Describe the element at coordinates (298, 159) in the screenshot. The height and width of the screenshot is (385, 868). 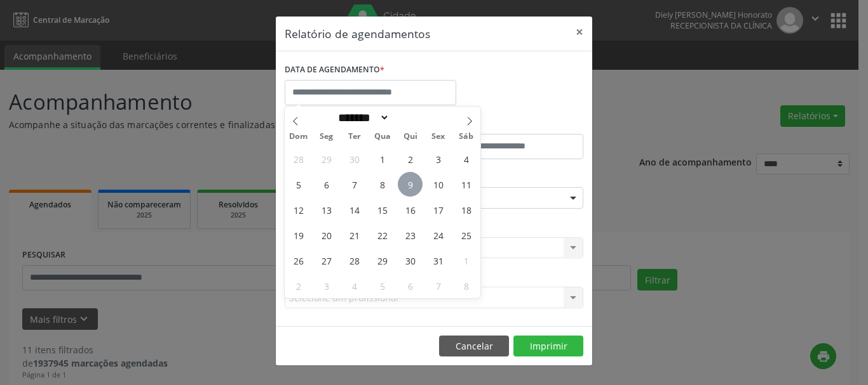
I see `span: Setembro 28, 2025` at that location.